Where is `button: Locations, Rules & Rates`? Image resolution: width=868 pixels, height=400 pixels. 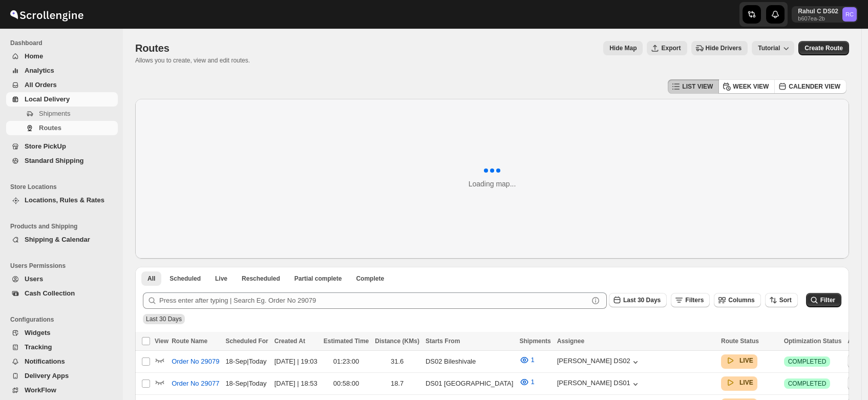
button: Locations, Rules & Rates is located at coordinates (62, 200).